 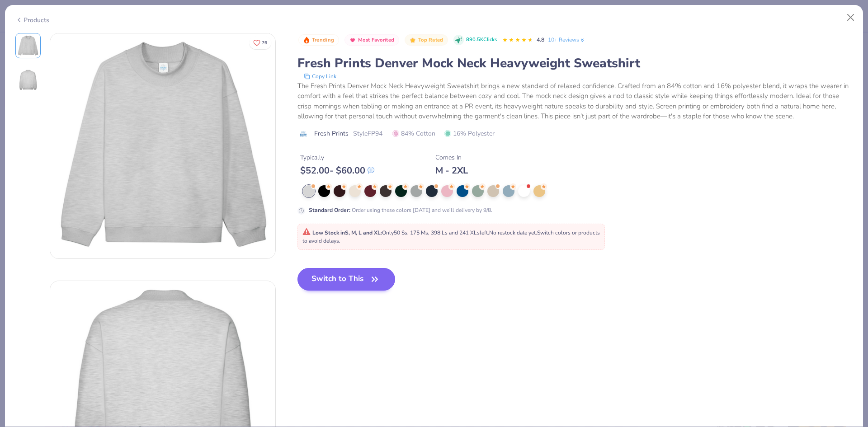 I want to click on img: brand logo, so click(x=304, y=134).